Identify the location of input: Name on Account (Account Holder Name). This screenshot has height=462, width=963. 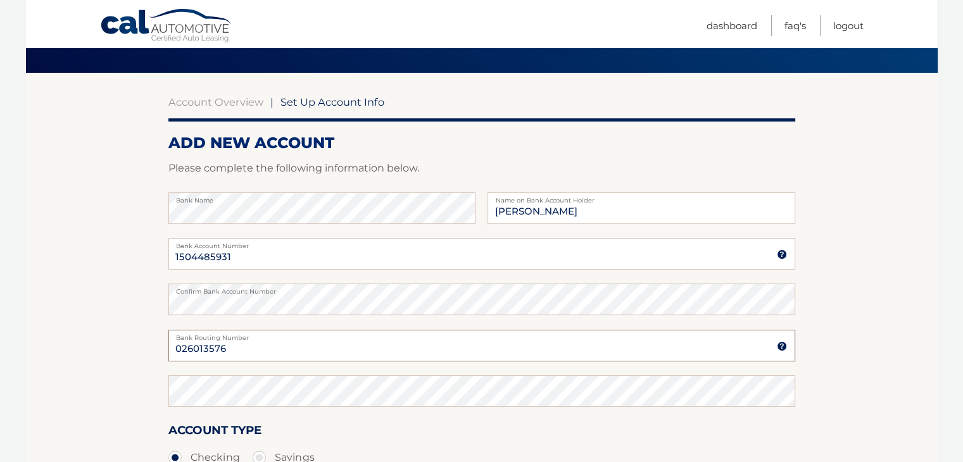
(641, 208).